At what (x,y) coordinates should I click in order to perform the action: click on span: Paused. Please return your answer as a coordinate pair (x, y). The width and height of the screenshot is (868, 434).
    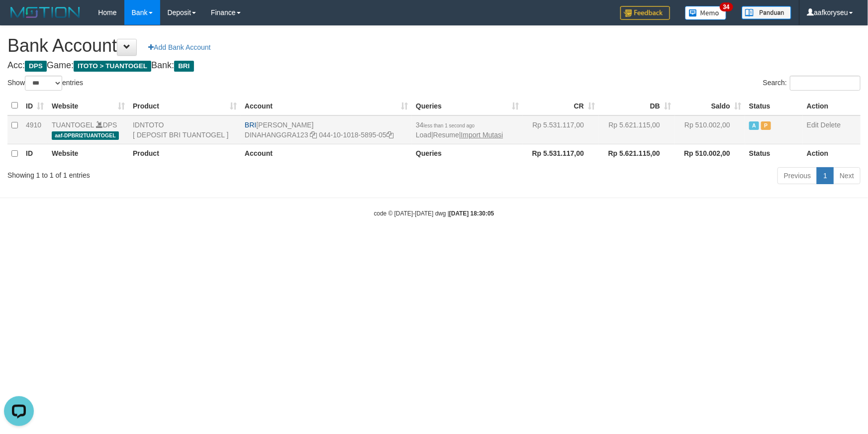
    Looking at the image, I should click on (766, 126).